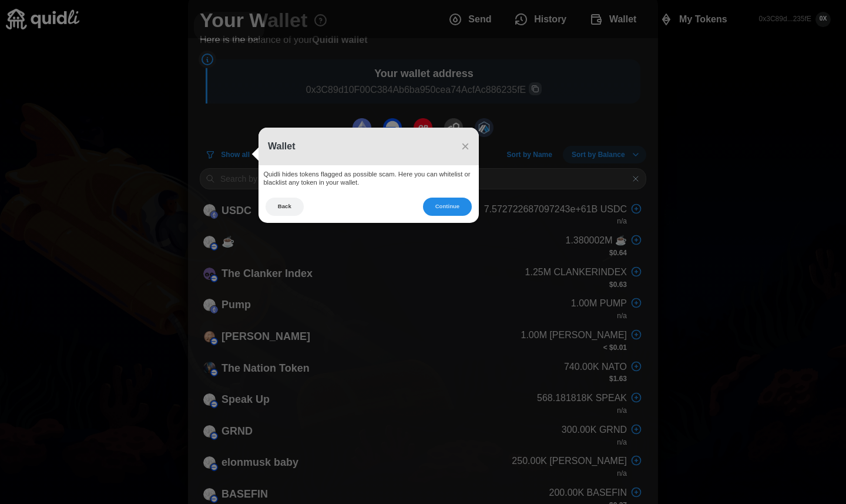 This screenshot has width=846, height=504. Describe the element at coordinates (368, 178) in the screenshot. I see `div: Quidli hides tokens flagged as possible scam. Here you can whitelist or blacklist any token in yo...` at that location.